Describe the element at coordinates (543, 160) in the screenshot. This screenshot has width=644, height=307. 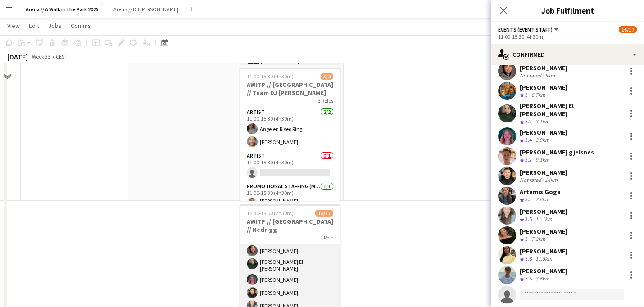
I see `div: 9.1km` at that location.